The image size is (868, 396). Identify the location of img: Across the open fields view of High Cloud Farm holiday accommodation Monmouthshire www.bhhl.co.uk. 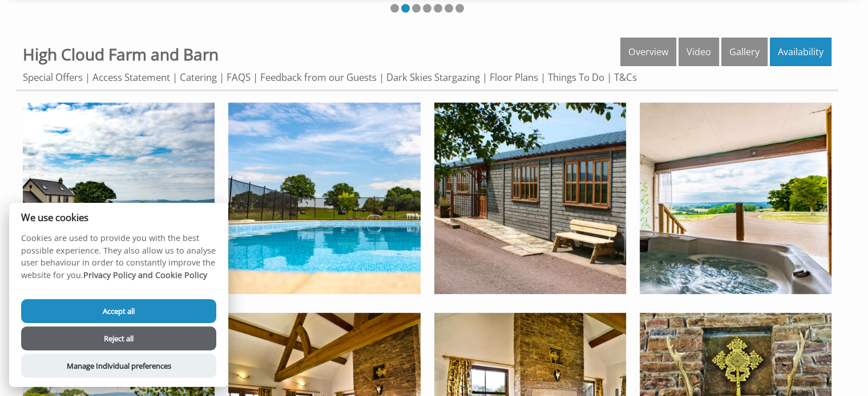
(119, 198).